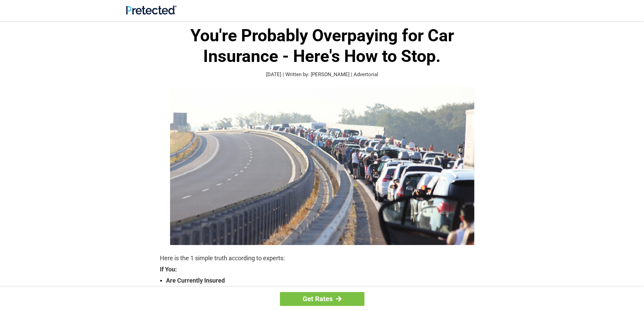 This screenshot has height=311, width=644. Describe the element at coordinates (151, 10) in the screenshot. I see `img: Site Logo` at that location.